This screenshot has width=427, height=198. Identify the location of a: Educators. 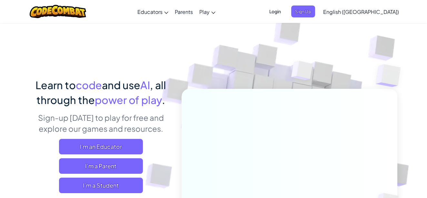
(153, 12).